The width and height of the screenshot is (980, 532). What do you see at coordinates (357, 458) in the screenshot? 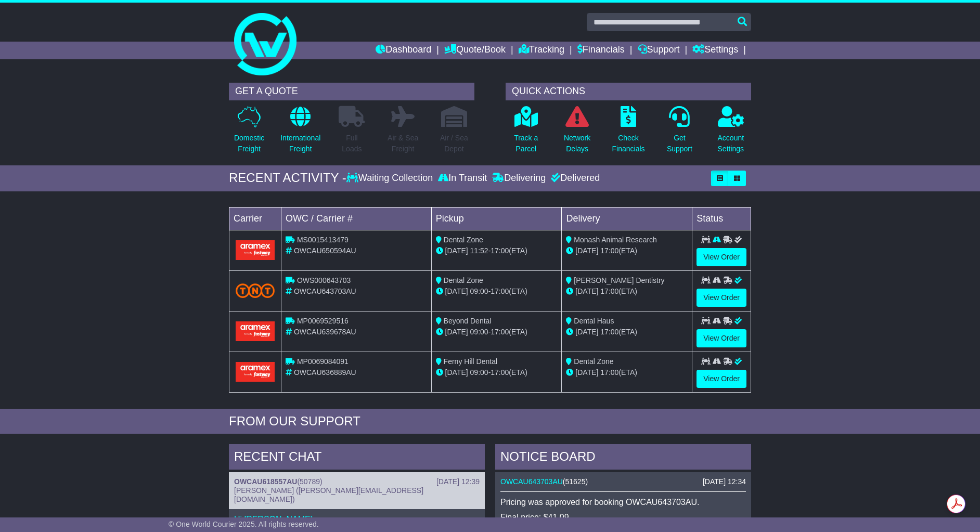
I see `div: RECENT CHAT` at bounding box center [357, 458].